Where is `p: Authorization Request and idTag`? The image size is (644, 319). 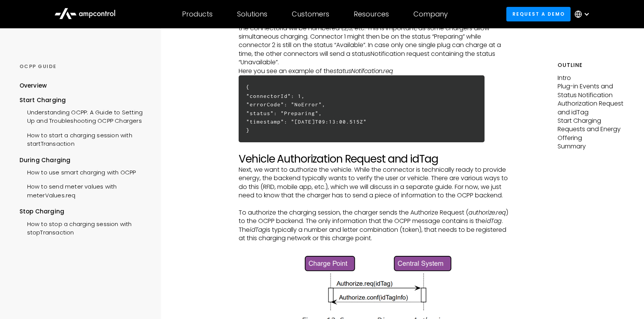 p: Authorization Request and idTag is located at coordinates (591, 108).